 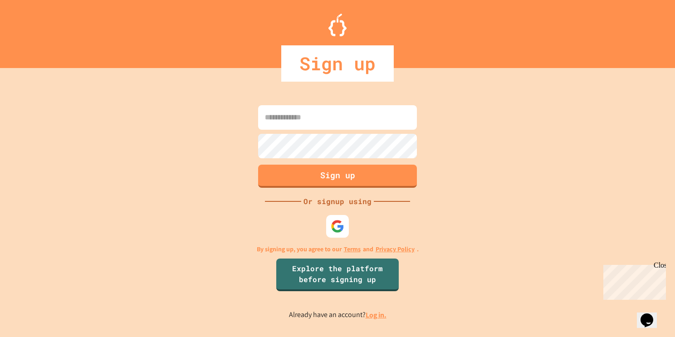 What do you see at coordinates (337, 176) in the screenshot?
I see `button: Sign up` at bounding box center [337, 176].